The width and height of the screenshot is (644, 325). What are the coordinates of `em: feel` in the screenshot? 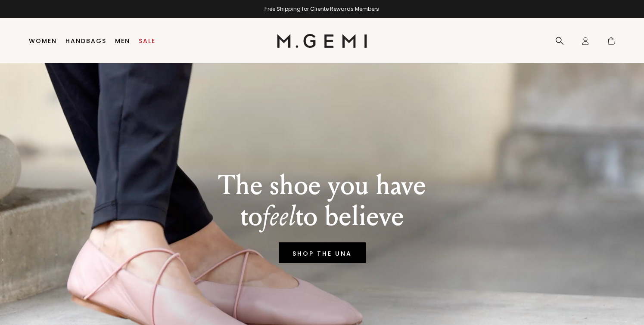 It's located at (278, 216).